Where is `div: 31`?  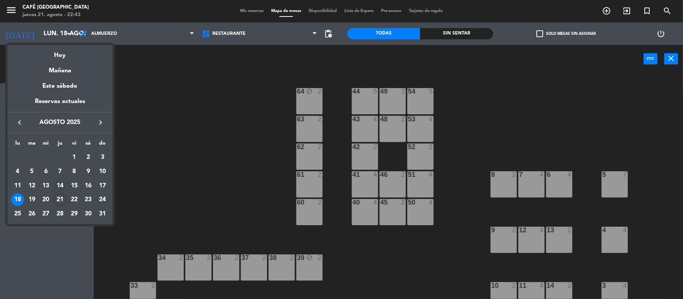 div: 31 is located at coordinates (102, 214).